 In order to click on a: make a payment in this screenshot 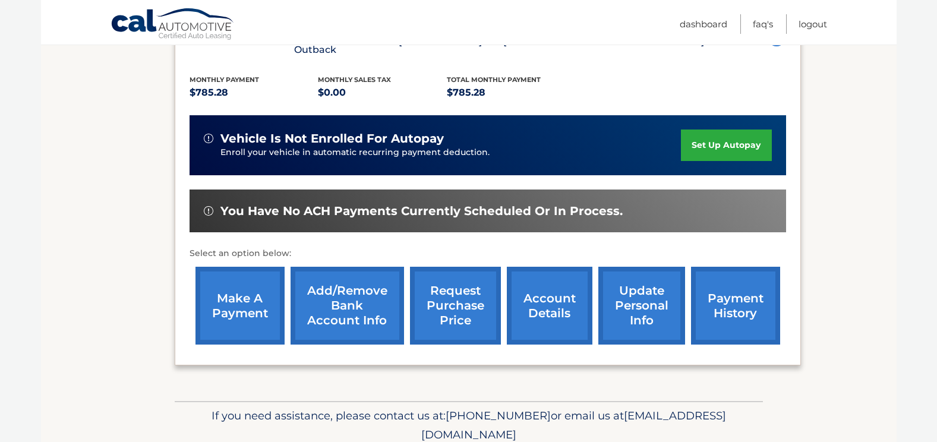, I will do `click(240, 306)`.